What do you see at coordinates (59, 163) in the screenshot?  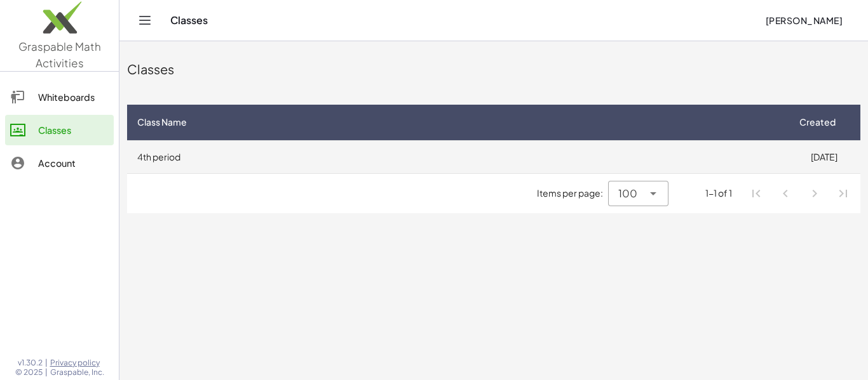 I see `a: Account` at bounding box center [59, 163].